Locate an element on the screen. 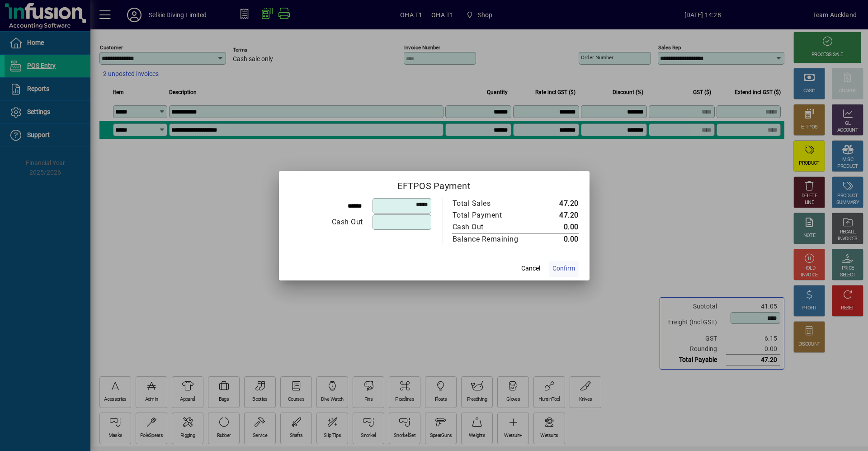  h2: EFTPOS Payment is located at coordinates (434, 184).